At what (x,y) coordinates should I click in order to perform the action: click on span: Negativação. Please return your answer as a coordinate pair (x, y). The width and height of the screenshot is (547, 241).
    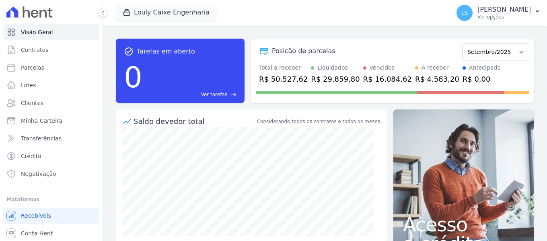
    Looking at the image, I should click on (39, 174).